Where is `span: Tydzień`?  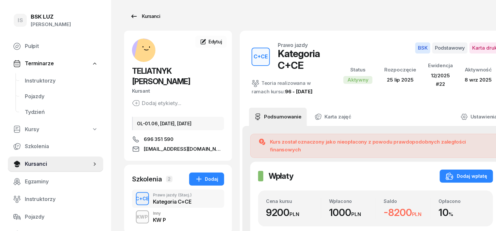 span: Tydzień is located at coordinates (61, 112).